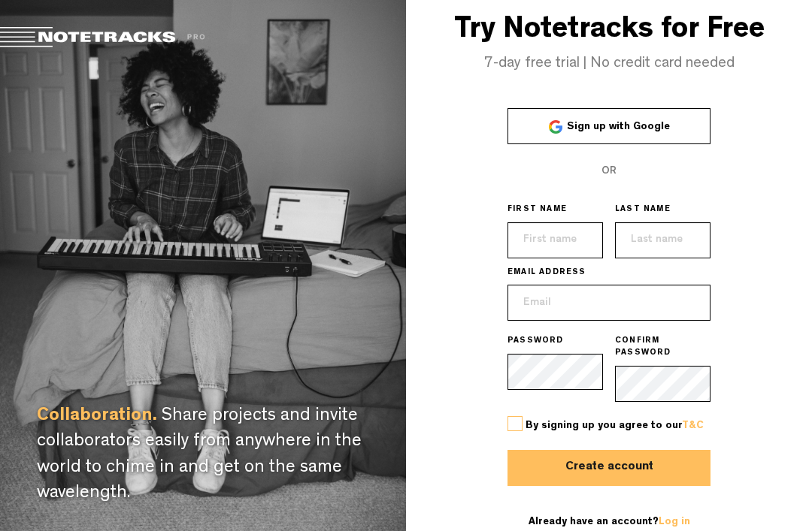 This screenshot has width=812, height=531. I want to click on span: CONFIRM PASSWORD, so click(662, 347).